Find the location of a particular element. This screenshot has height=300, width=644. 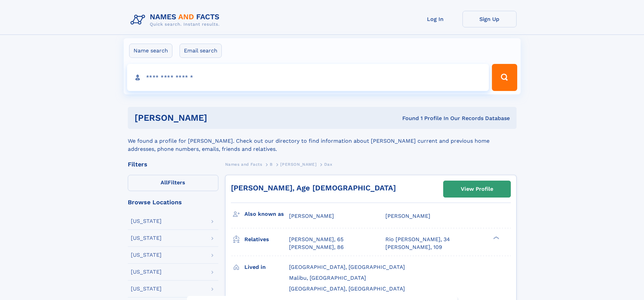

div: Browse Locations is located at coordinates (173, 202).